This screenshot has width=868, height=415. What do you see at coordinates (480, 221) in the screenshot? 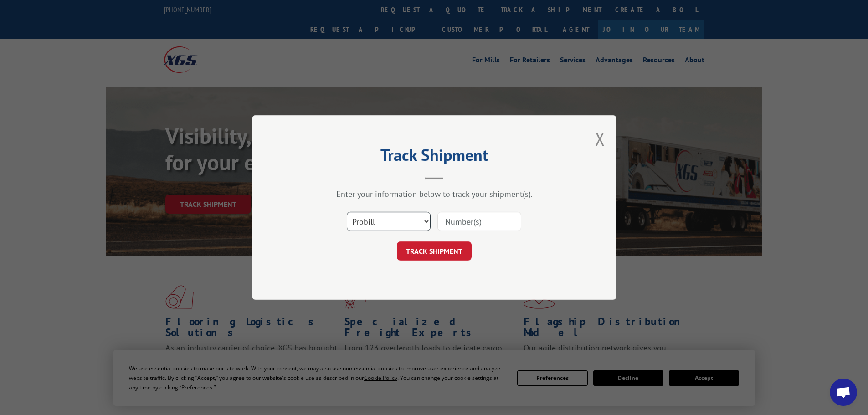
I see `input: Number(s)` at bounding box center [480, 221].